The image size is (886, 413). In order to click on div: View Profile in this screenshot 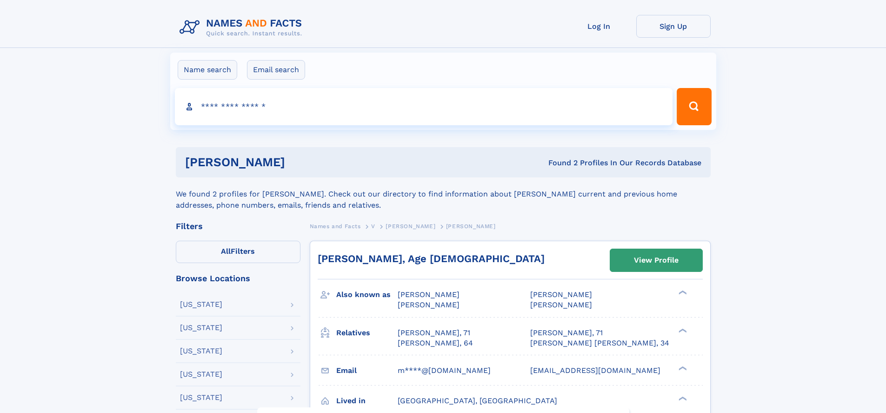, I will do `click(656, 260)`.